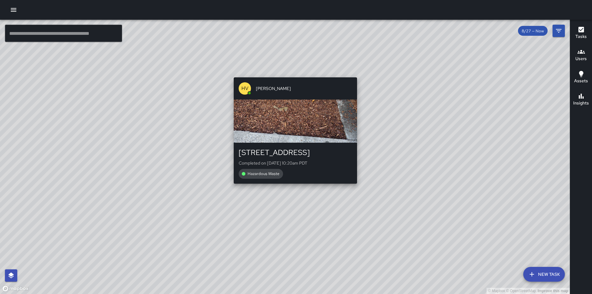 Image resolution: width=592 pixels, height=294 pixels. I want to click on p: HV, so click(245, 89).